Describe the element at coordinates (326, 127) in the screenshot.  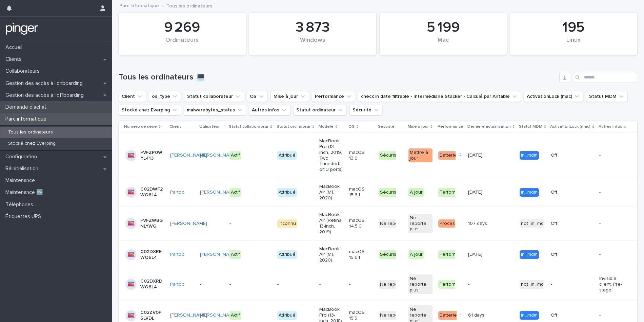
I see `p: Modèle` at that location.